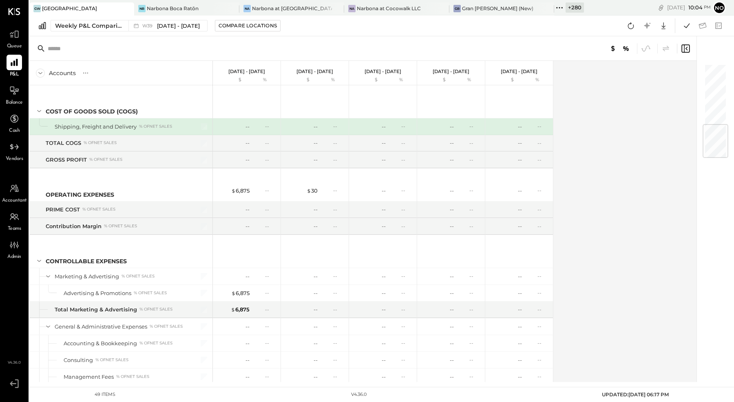 This screenshot has width=734, height=402. What do you see at coordinates (247, 9) in the screenshot?
I see `div: Na` at bounding box center [247, 9].